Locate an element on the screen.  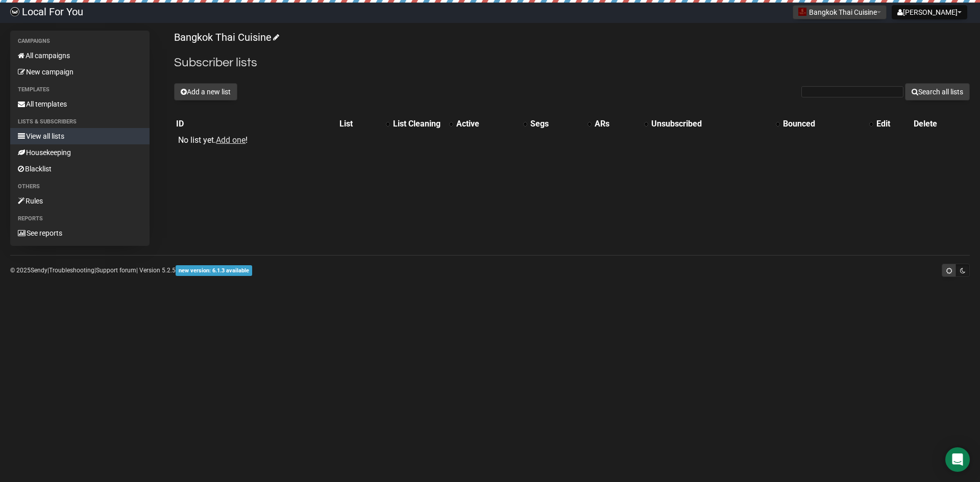
a: All campaigns is located at coordinates (80, 56).